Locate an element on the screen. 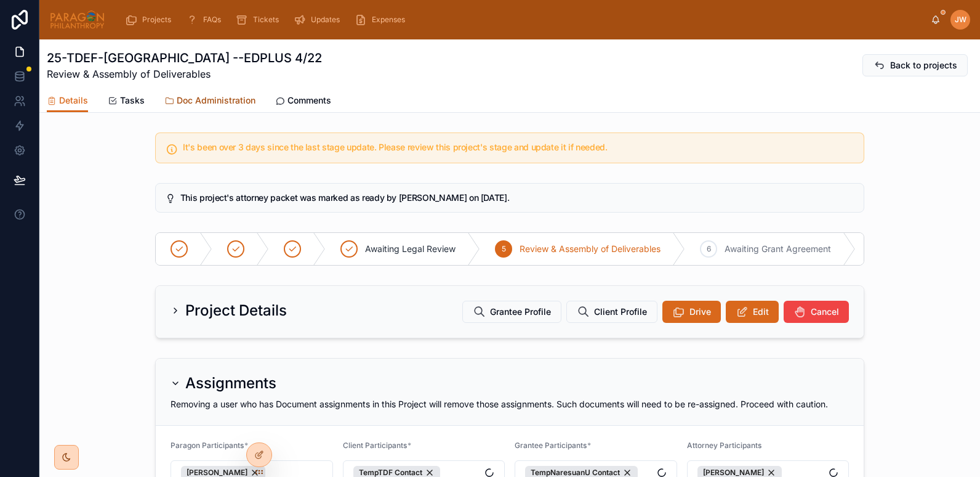  span: 5 is located at coordinates (503, 249).